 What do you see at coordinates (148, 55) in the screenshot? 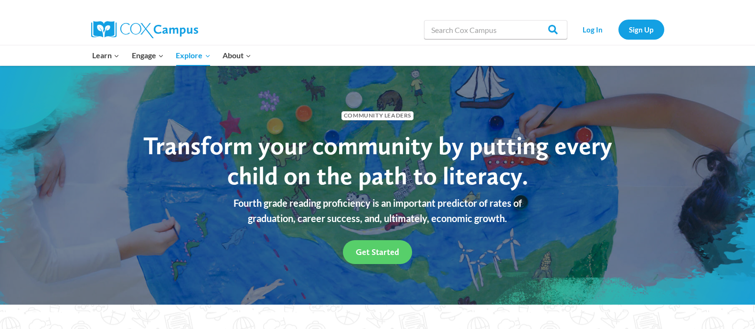
I see `span: Engage` at bounding box center [148, 55].